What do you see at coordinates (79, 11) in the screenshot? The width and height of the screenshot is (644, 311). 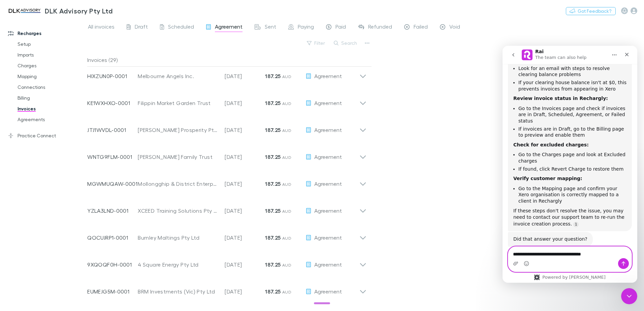 I see `h3: DLK Advisory Pty Ltd` at bounding box center [79, 11].